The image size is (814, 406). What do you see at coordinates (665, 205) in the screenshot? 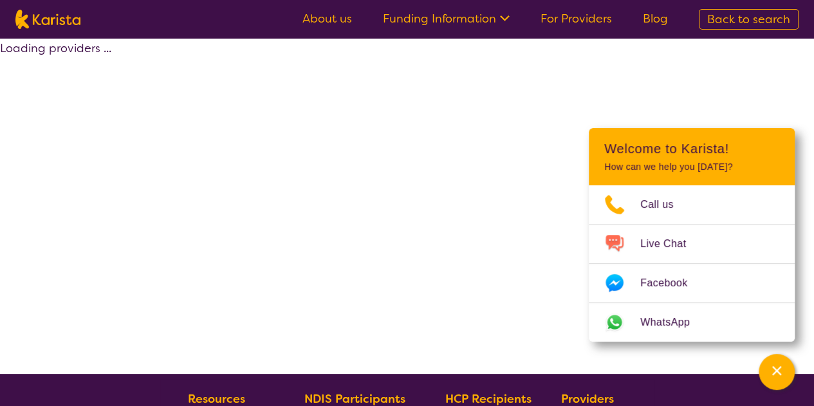
I see `span: Call us` at bounding box center [665, 205].